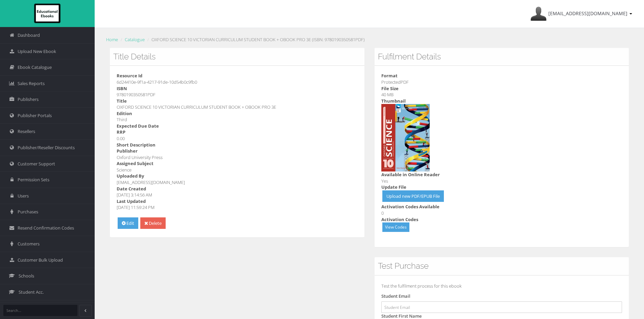 This screenshot has height=319, width=644. What do you see at coordinates (40, 310) in the screenshot?
I see `input: Search...` at bounding box center [40, 310].